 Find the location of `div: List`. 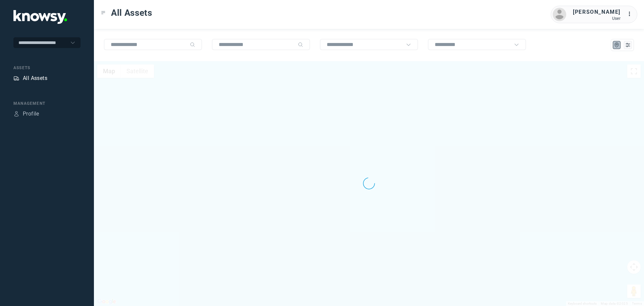

div: List is located at coordinates (628, 45).